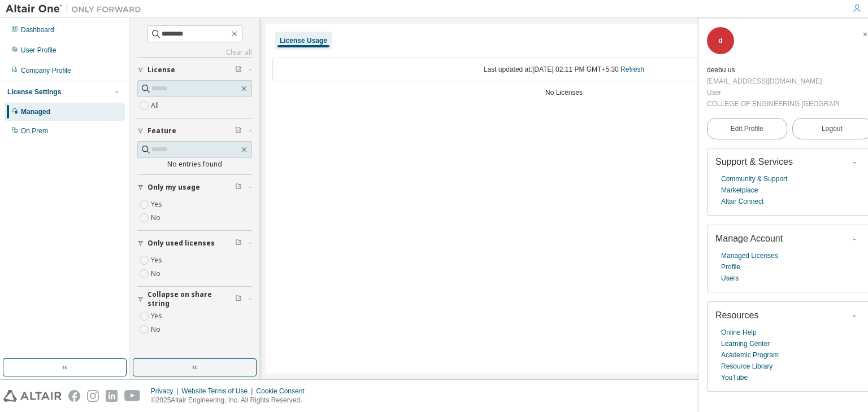 The height and width of the screenshot is (412, 868). Describe the element at coordinates (174, 188) in the screenshot. I see `span: Only my usage` at that location.